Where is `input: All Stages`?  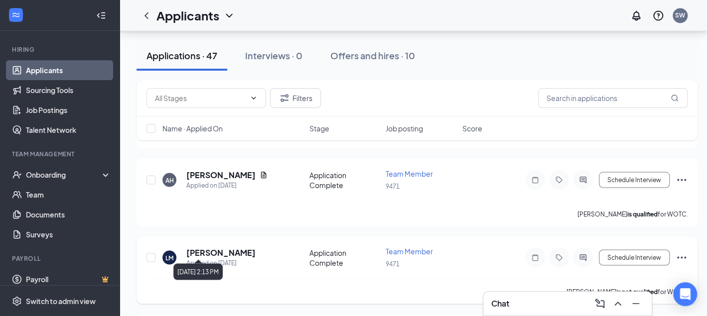
input: All Stages is located at coordinates (200, 98).